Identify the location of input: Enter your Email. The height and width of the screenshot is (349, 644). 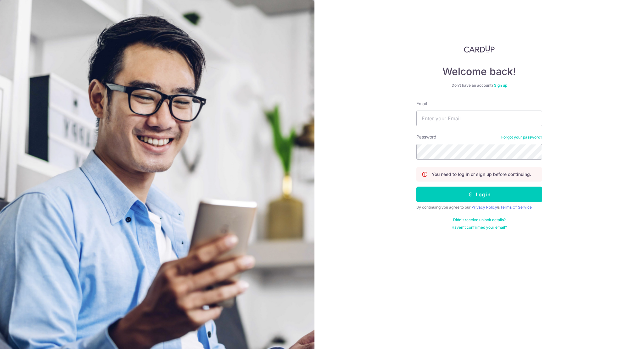
(479, 118).